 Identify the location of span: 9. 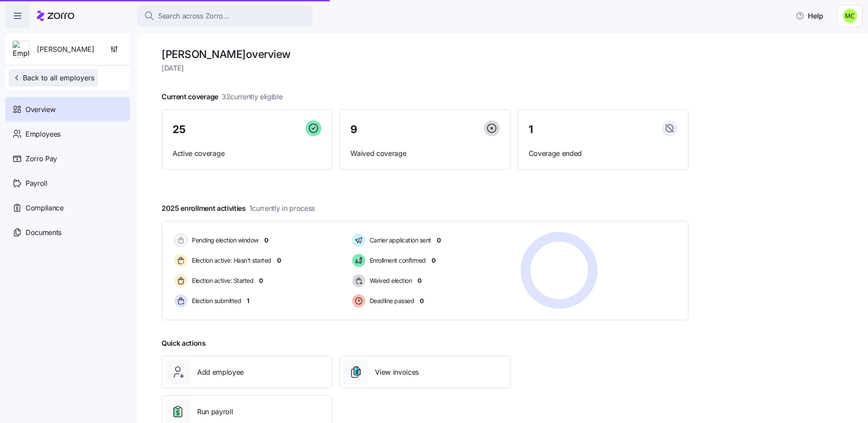
(354, 130).